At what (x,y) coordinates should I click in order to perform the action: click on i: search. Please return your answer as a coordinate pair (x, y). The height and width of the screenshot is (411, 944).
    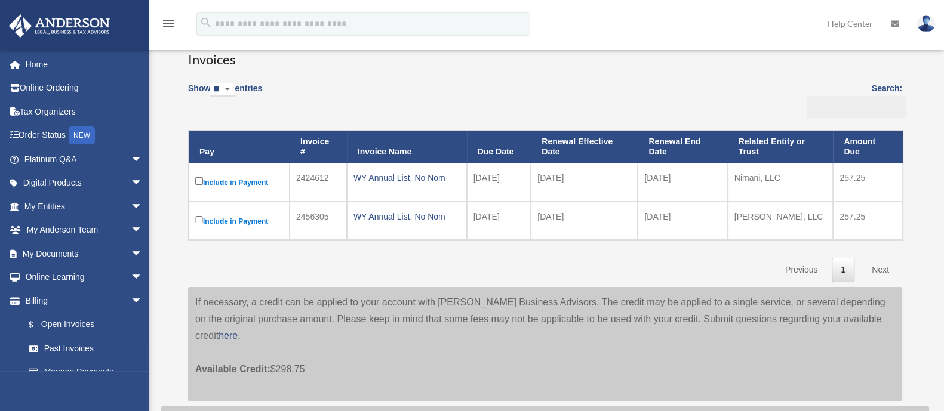
    Looking at the image, I should click on (206, 23).